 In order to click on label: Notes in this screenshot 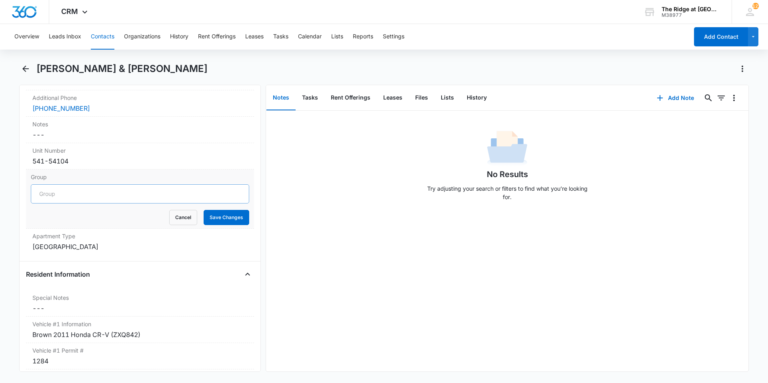, I will do `click(140, 124)`.